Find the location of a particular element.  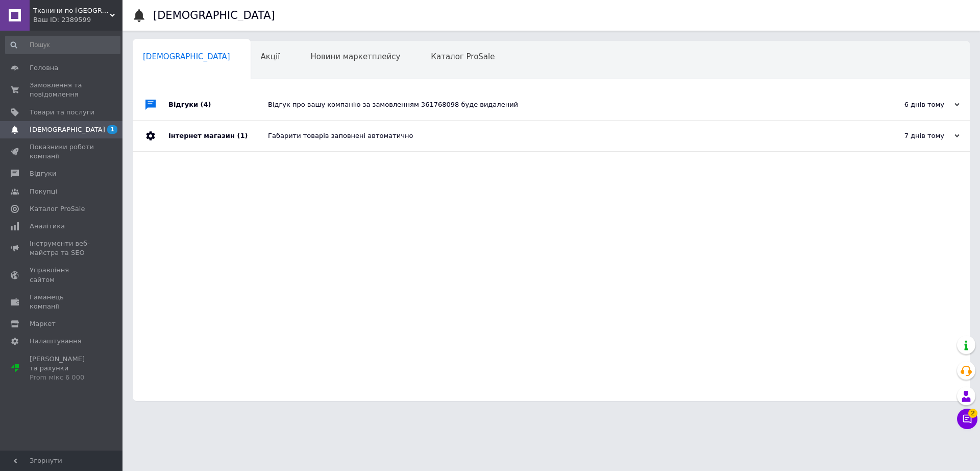

span: 1 is located at coordinates (112, 129).